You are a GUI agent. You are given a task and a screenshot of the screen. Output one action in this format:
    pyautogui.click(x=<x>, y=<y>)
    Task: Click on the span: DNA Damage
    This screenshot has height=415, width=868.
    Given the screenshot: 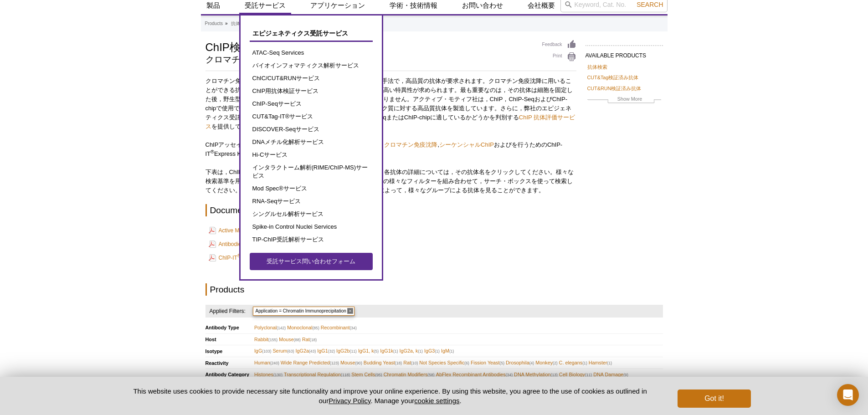 What is the action you would take?
    pyautogui.click(x=610, y=374)
    